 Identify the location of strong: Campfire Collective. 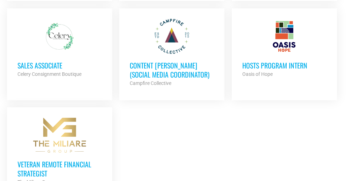
(150, 83).